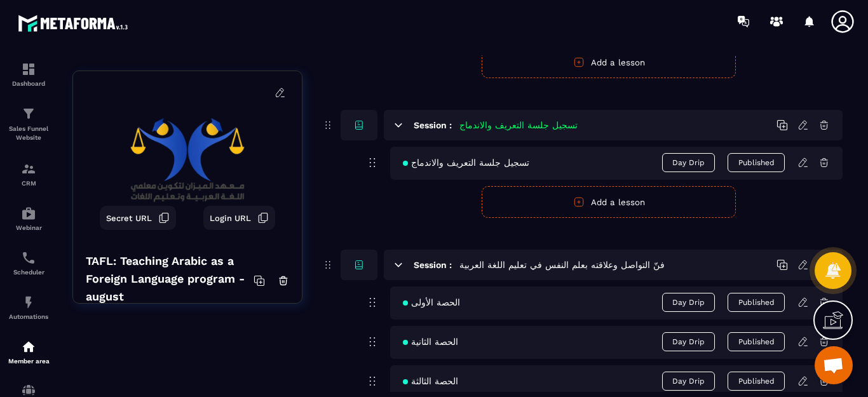 This screenshot has width=868, height=397. I want to click on div: Ouvrir le chat, so click(833, 365).